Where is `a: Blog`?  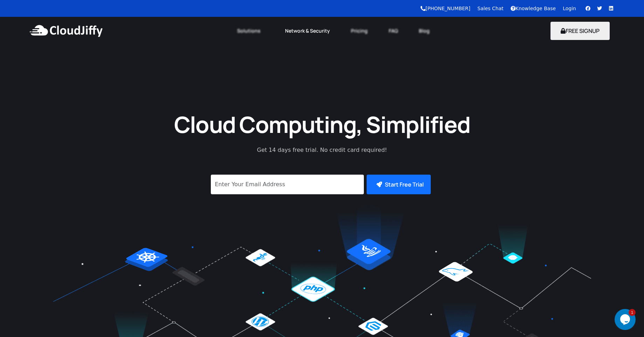 a: Blog is located at coordinates (424, 31).